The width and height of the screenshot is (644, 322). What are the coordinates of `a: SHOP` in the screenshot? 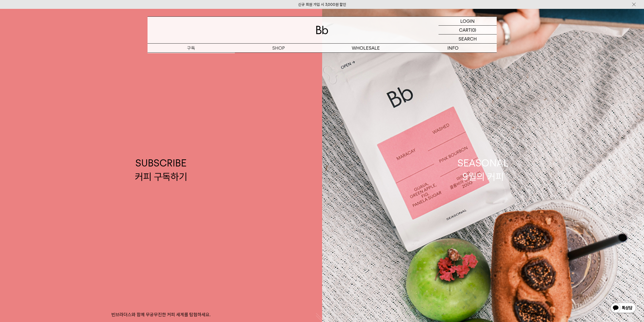 It's located at (279, 48).